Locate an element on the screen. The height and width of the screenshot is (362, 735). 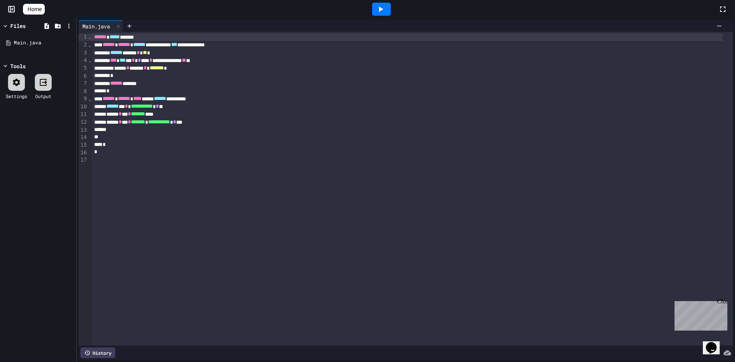
span: Home is located at coordinates (34, 9).